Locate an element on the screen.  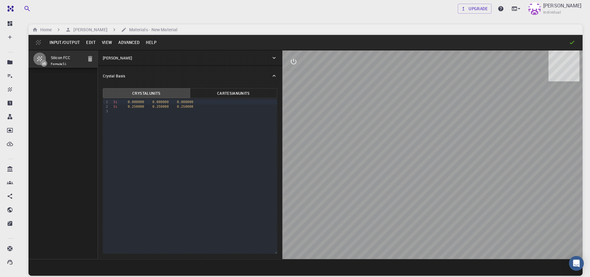
span: Formula: is located at coordinates (67, 64).